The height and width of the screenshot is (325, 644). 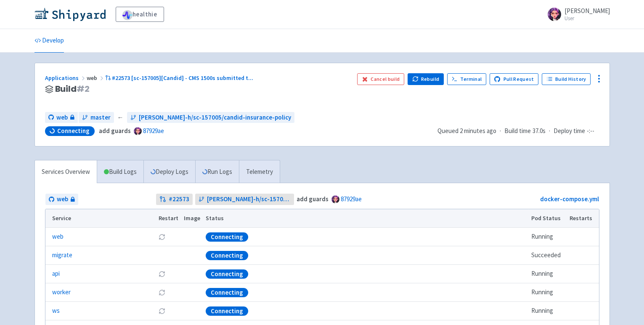 I want to click on span: # 2, so click(x=83, y=89).